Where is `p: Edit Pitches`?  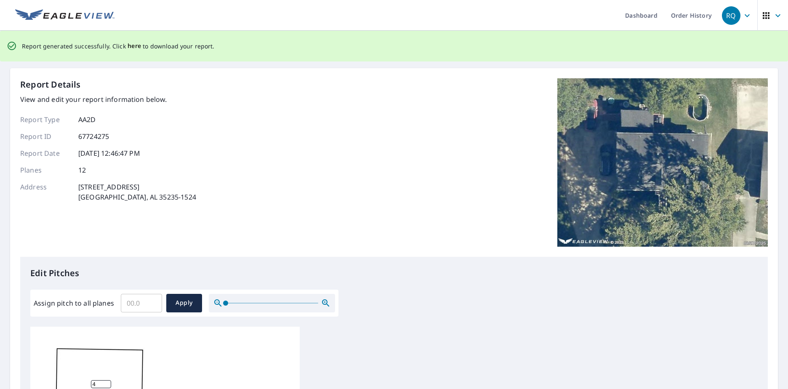
p: Edit Pitches is located at coordinates (394, 273).